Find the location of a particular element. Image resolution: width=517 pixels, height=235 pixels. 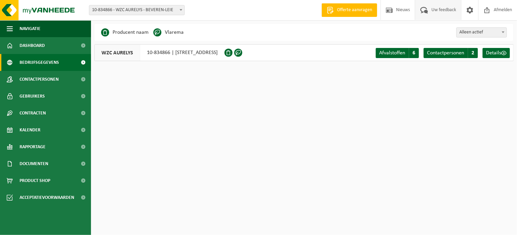

li: Producent naam is located at coordinates (125, 32).